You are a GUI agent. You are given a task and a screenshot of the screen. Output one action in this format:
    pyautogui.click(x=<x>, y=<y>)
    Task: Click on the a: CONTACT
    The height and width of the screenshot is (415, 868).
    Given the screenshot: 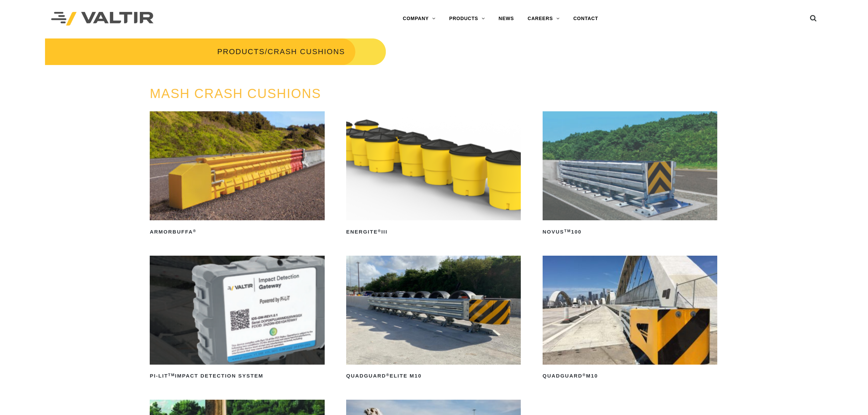 What is the action you would take?
    pyautogui.click(x=586, y=19)
    